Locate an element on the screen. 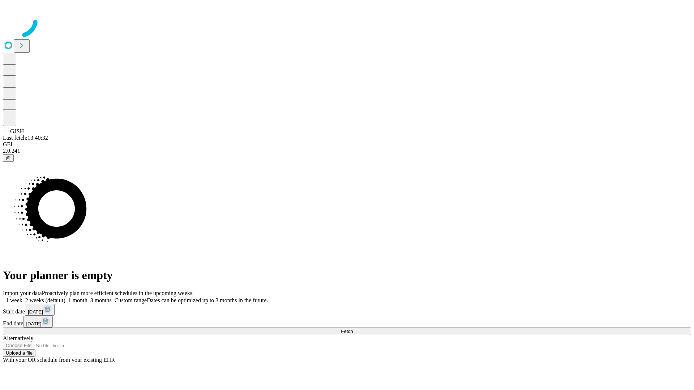 The image size is (694, 390). span: Alternatively is located at coordinates (18, 338).